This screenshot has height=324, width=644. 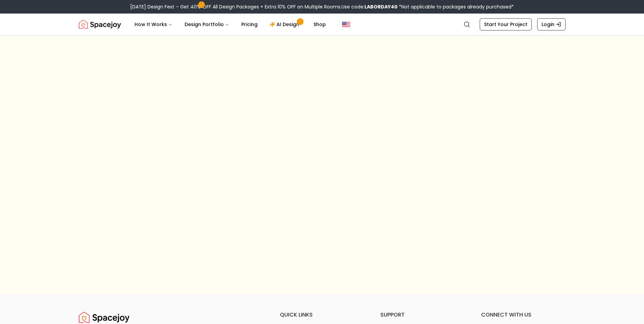 I want to click on a: Start Your Project, so click(x=506, y=24).